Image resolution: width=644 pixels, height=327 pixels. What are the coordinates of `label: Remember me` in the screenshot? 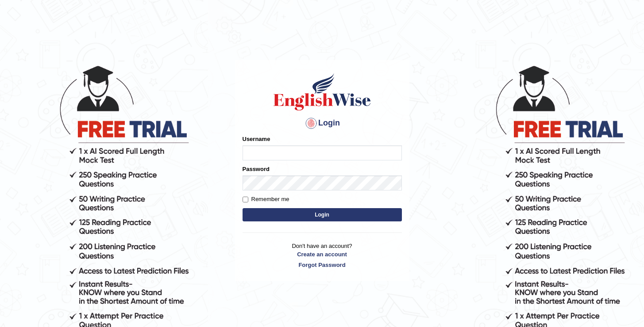 It's located at (266, 200).